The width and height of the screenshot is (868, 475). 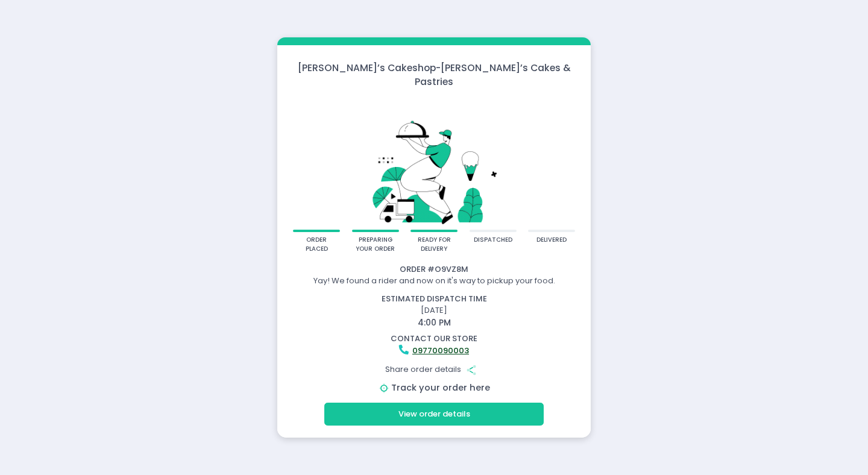 I want to click on button: View order details, so click(x=434, y=414).